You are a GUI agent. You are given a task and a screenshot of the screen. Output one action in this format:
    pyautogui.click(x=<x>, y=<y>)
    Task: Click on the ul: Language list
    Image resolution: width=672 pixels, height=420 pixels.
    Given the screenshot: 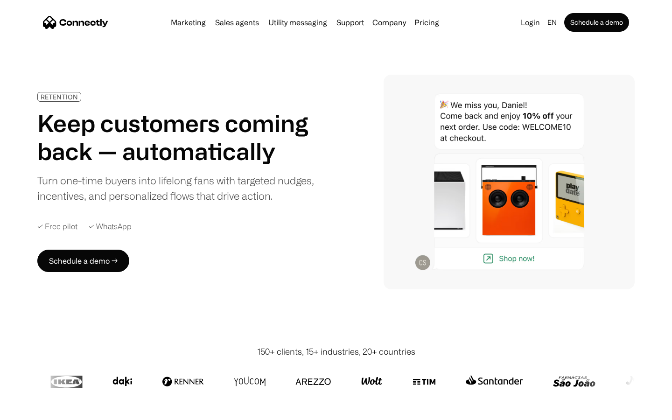 What is the action you would take?
    pyautogui.click(x=37, y=410)
    